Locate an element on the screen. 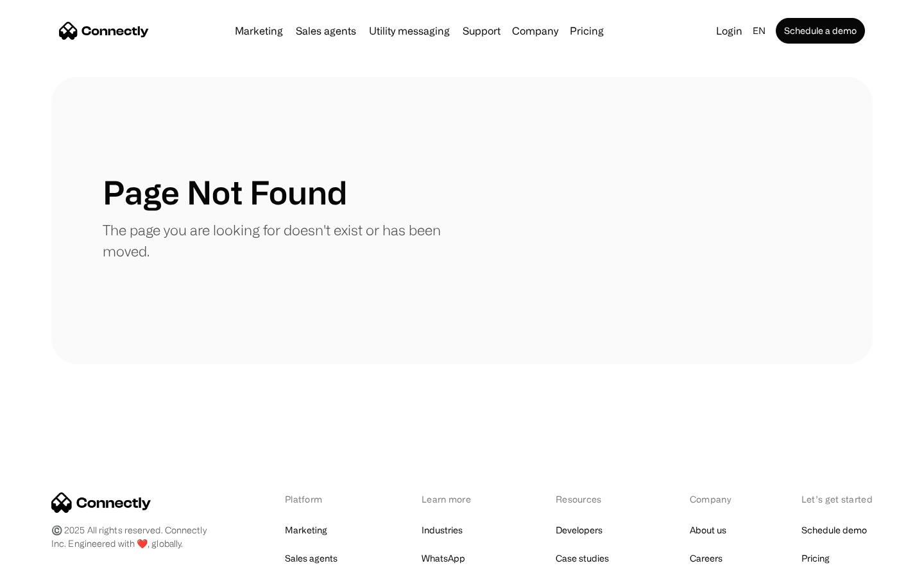 The width and height of the screenshot is (924, 577). div: Learn more is located at coordinates (455, 499).